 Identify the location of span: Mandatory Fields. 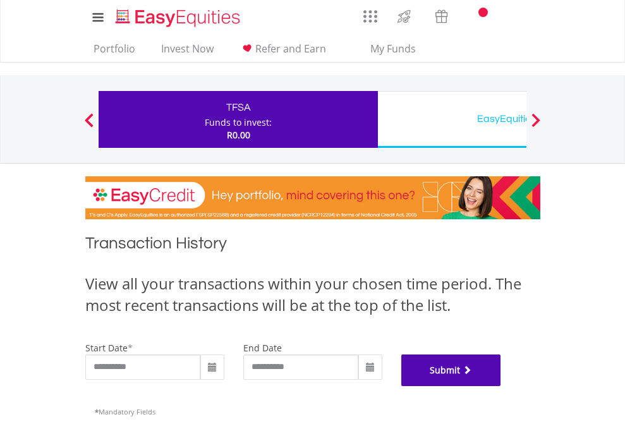
(125, 411).